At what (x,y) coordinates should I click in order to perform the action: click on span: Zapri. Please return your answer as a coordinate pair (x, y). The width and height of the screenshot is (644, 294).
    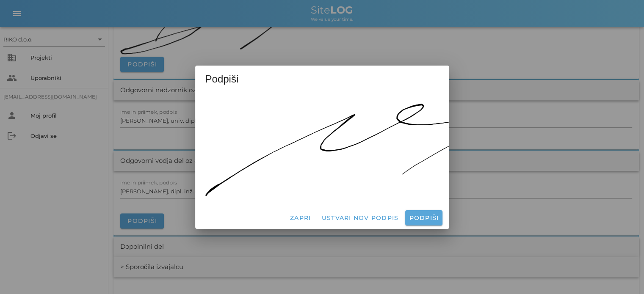
    Looking at the image, I should click on (300, 218).